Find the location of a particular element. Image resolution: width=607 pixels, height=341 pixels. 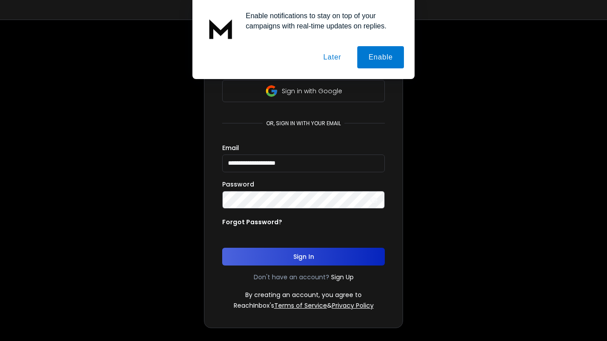

span: Privacy Policy is located at coordinates (353, 306).